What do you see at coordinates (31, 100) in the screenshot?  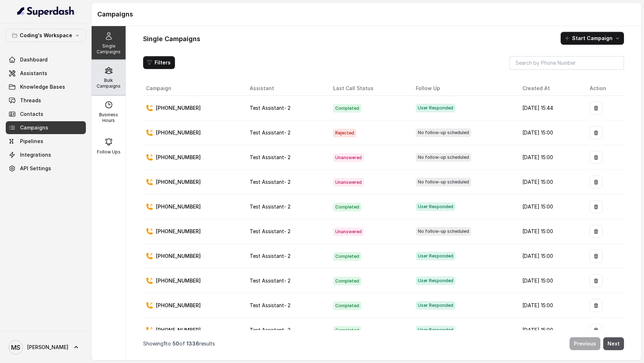 I see `span: Threads` at bounding box center [31, 100].